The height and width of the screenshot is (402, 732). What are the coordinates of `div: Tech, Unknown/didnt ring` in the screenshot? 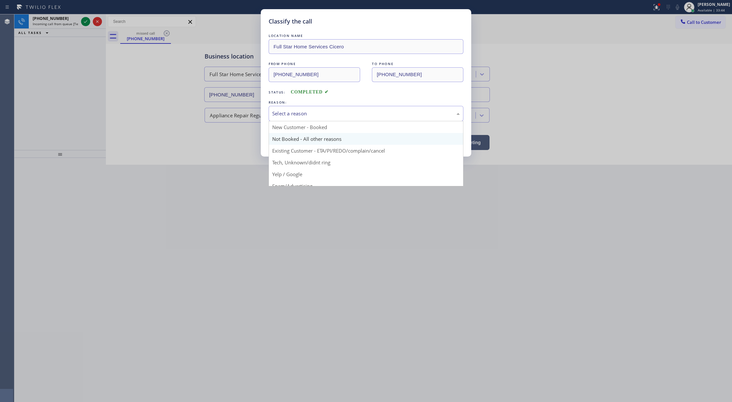 It's located at (366, 162).